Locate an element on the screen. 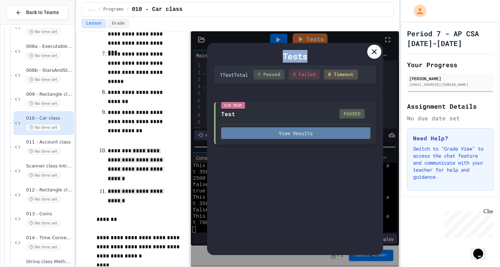 This screenshot has height=267, width=500. span: 008a - Executable class is located at coordinates (49, 46).